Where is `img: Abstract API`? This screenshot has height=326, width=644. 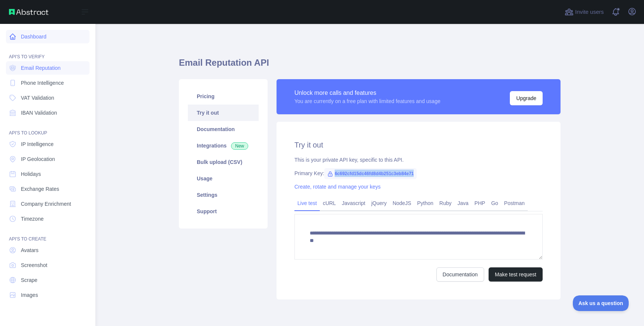 img: Abstract API is located at coordinates (28, 12).